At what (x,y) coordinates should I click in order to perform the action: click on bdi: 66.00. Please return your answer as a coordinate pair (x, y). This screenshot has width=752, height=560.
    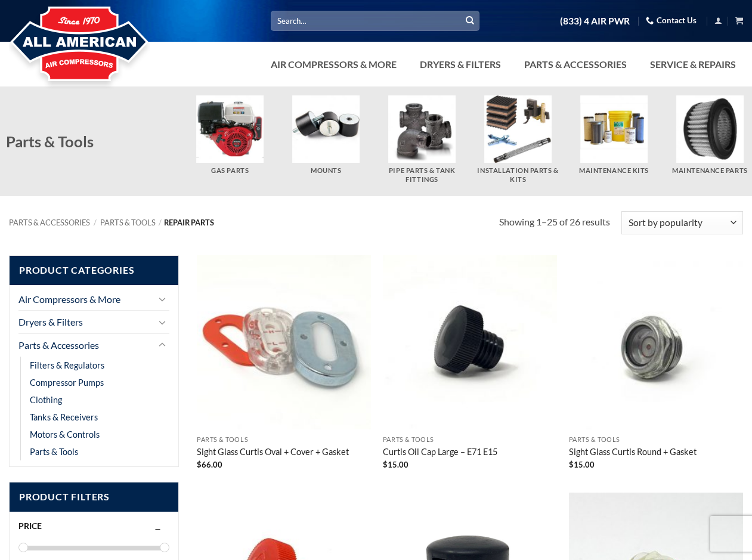
    Looking at the image, I should click on (209, 464).